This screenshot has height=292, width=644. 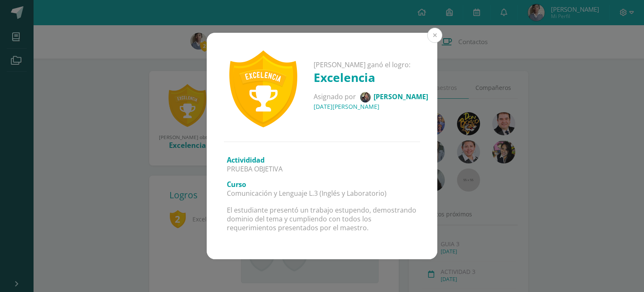 What do you see at coordinates (322, 193) in the screenshot?
I see `p: Comunicación y Lenguaje L.3 (Inglés y Laboratorio)` at bounding box center [322, 193].